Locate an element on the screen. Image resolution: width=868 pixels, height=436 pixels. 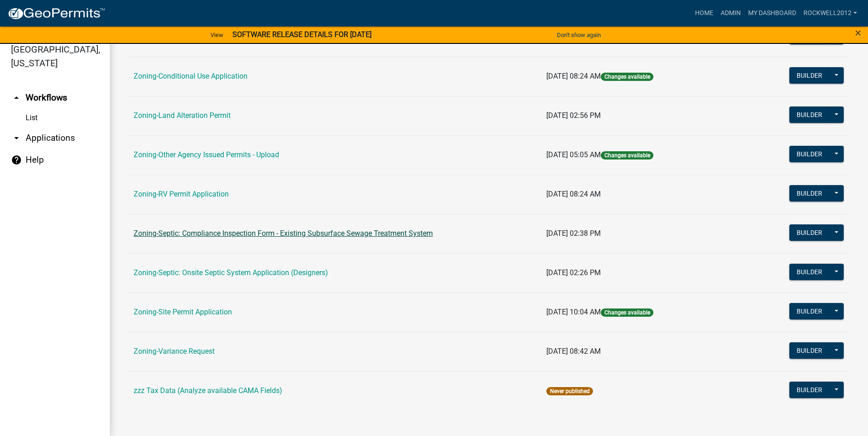
a: Zoning-Septic: Compliance Inspection Form - Existing Subsurface Sewage Treatment System is located at coordinates (283, 233).